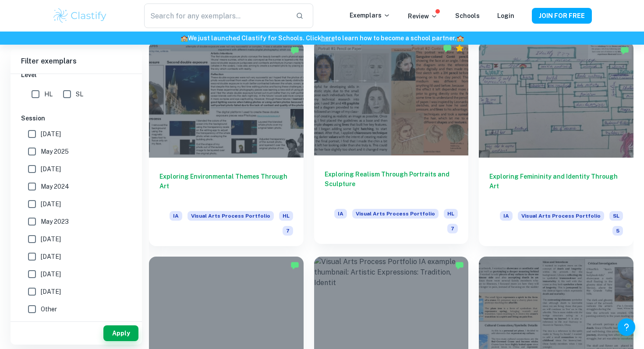 This screenshot has width=644, height=349. I want to click on p: Review, so click(423, 16).